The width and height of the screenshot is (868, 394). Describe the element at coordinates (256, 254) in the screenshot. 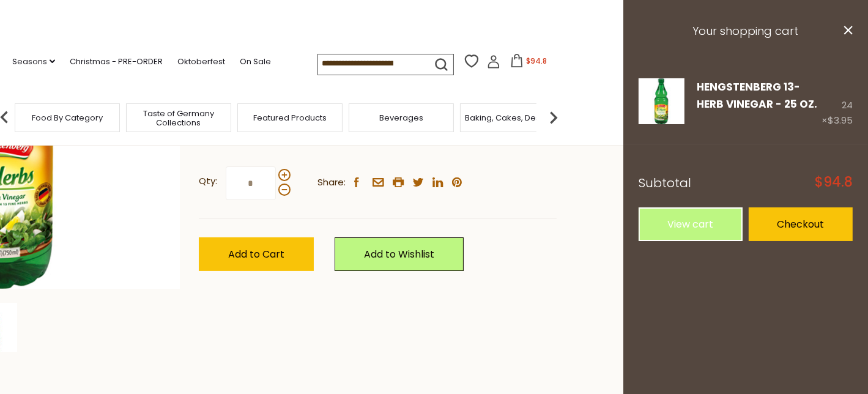

I see `button: Add to Cart` at that location.